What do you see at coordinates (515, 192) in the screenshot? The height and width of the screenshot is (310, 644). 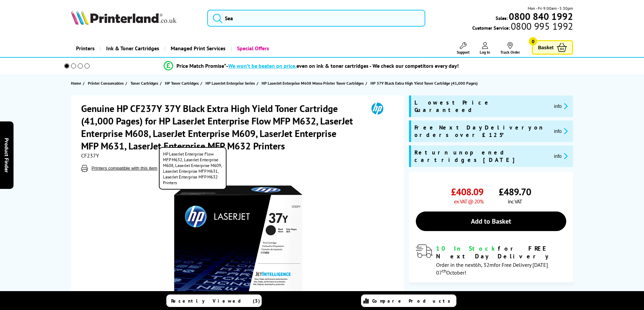 I see `span: £489.70` at bounding box center [515, 192].